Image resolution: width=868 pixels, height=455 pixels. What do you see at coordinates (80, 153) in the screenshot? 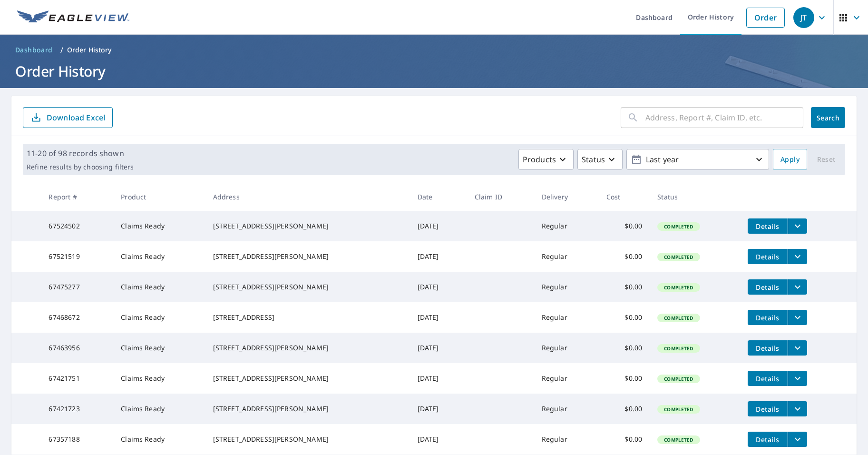
I see `p: 11-20 of 98 records shown` at bounding box center [80, 153].